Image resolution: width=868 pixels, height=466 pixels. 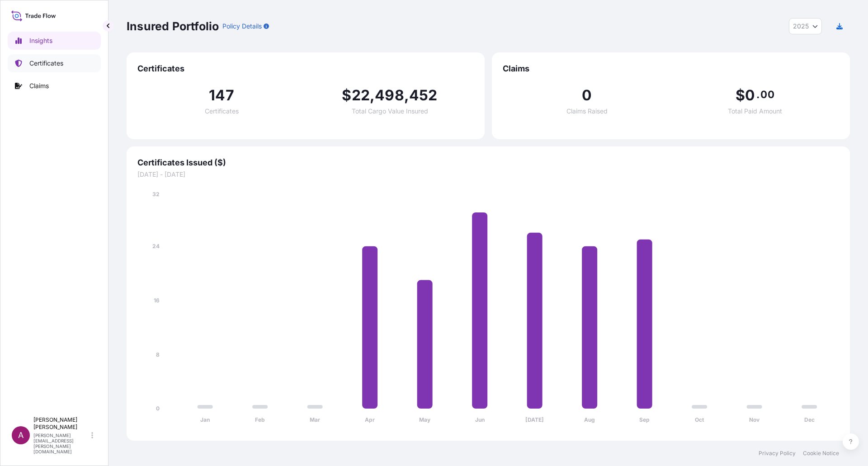 I want to click on span: 22, so click(x=361, y=95).